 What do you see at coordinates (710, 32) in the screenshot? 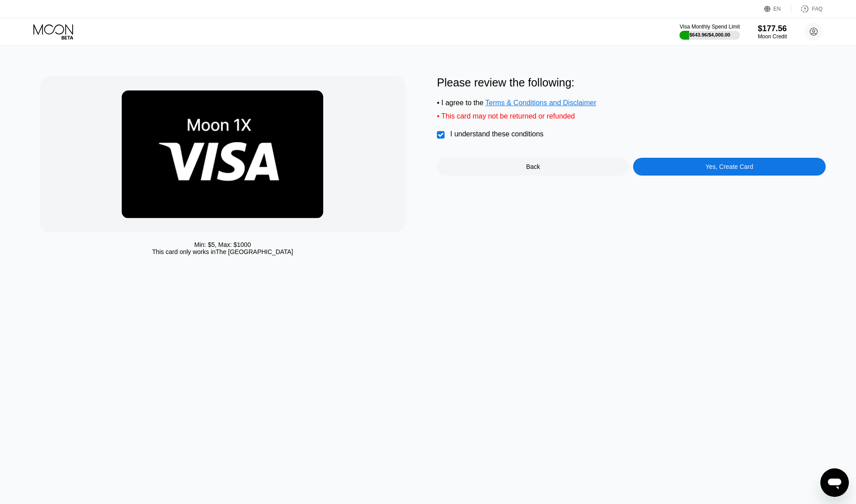
I see `div: Visa Monthly Spend Limit$643.96/$4,000.00` at bounding box center [710, 32].